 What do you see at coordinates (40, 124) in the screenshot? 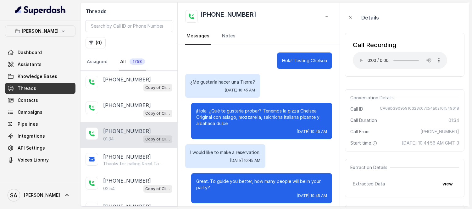
I see `a: Pipelines` at bounding box center [40, 124].